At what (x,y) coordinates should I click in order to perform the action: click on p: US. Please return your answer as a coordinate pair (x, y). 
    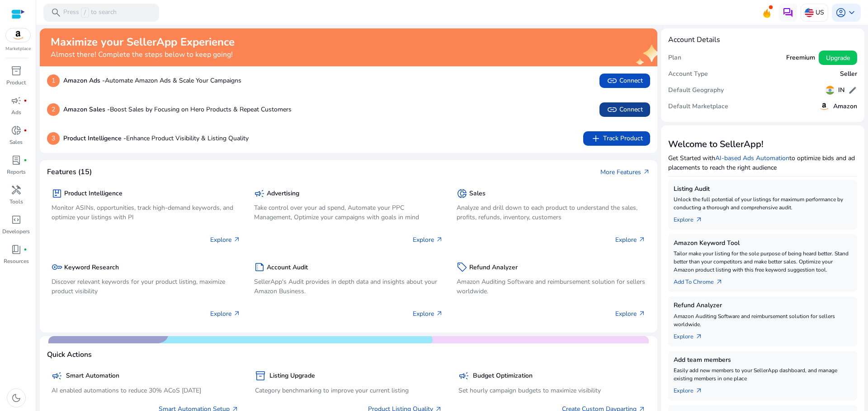
    Looking at the image, I should click on (819, 12).